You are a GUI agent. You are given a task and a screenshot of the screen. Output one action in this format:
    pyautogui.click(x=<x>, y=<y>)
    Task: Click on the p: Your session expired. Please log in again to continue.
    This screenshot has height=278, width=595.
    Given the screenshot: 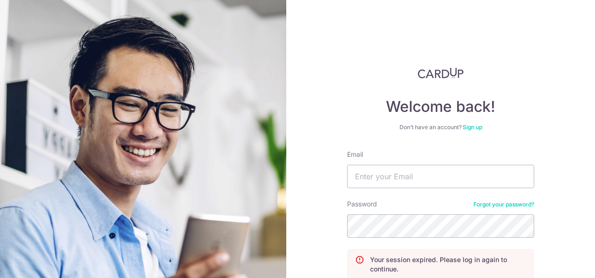 What is the action you would take?
    pyautogui.click(x=448, y=264)
    